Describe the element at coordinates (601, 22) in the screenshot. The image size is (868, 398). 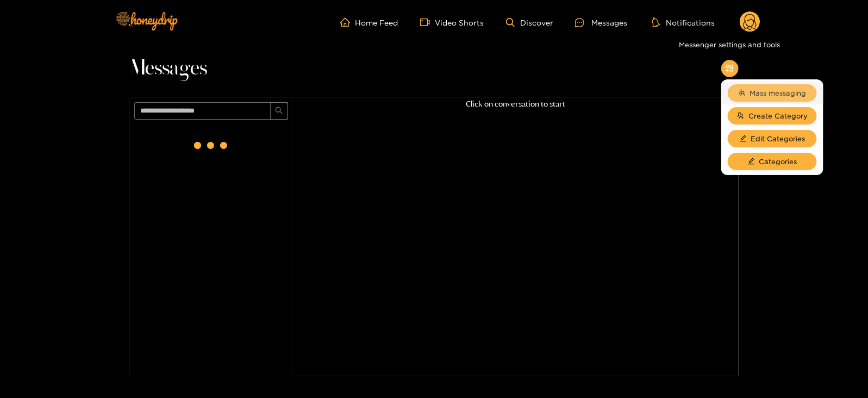
I see `div: Messages` at that location.